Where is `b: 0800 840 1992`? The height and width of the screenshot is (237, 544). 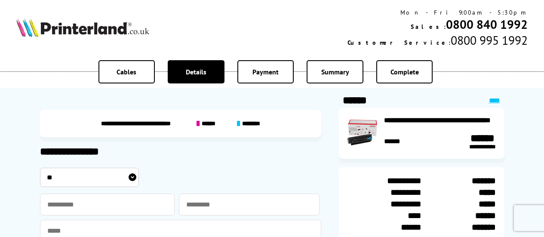
b: 0800 840 1992 is located at coordinates (487, 24).